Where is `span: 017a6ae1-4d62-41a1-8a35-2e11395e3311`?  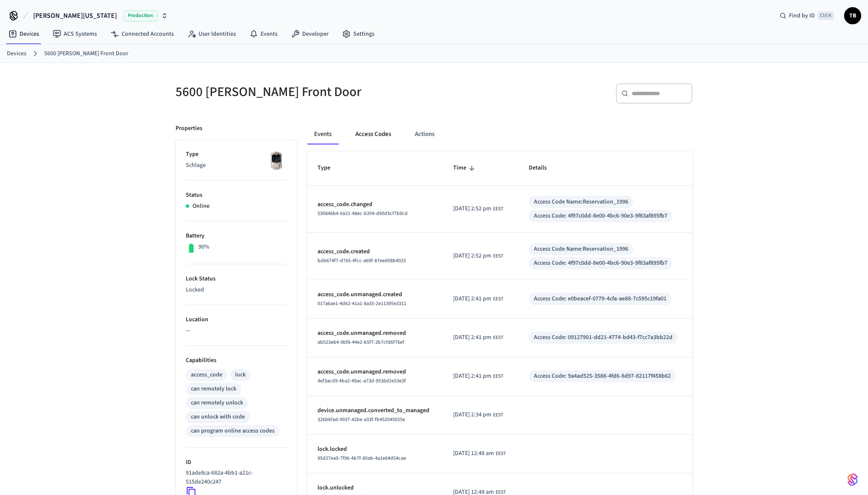 span: 017a6ae1-4d62-41a1-8a35-2e11395e3311 is located at coordinates (362, 304).